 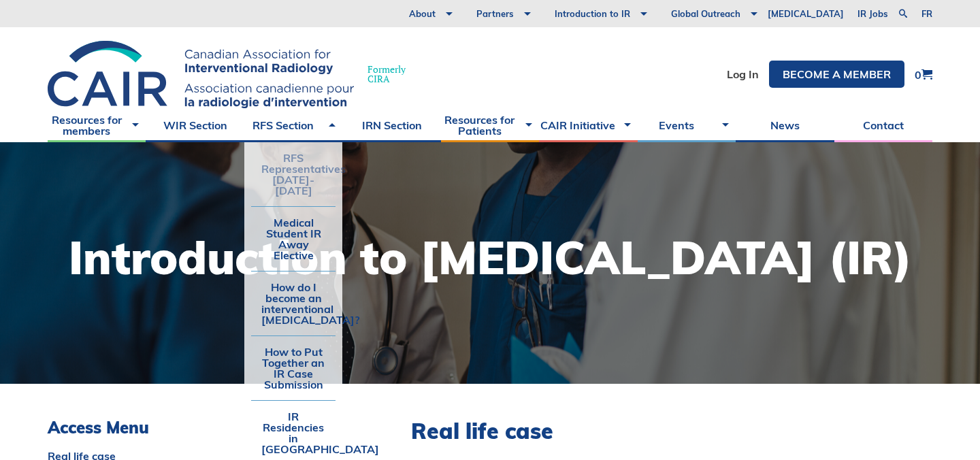 I want to click on a: RFS Section, so click(x=293, y=126).